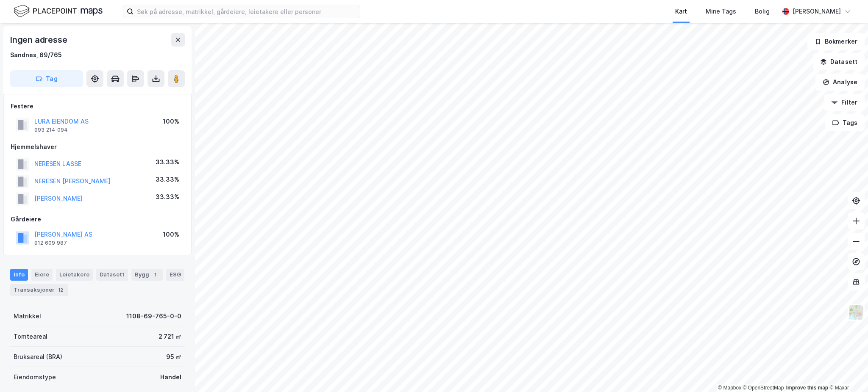 This screenshot has height=392, width=868. I want to click on div: Festere, so click(97, 107).